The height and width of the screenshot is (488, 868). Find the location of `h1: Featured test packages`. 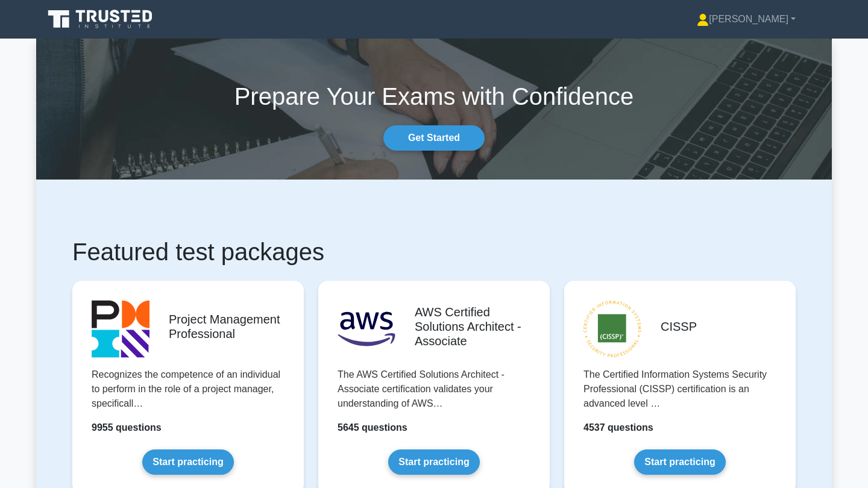

h1: Featured test packages is located at coordinates (434, 251).